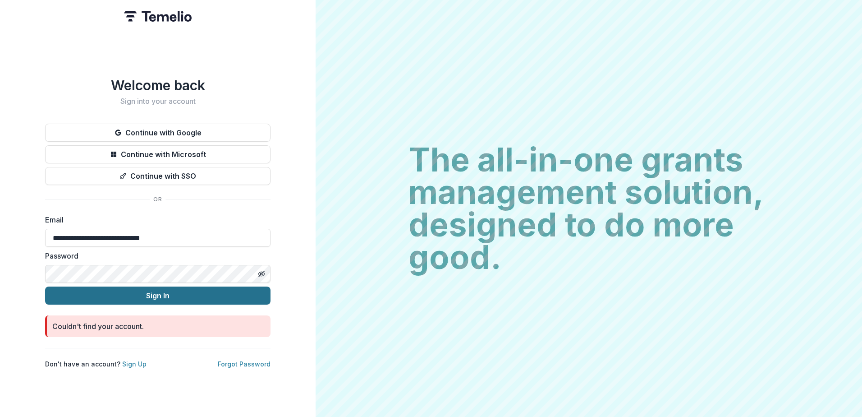  I want to click on a: Sign Up, so click(134, 363).